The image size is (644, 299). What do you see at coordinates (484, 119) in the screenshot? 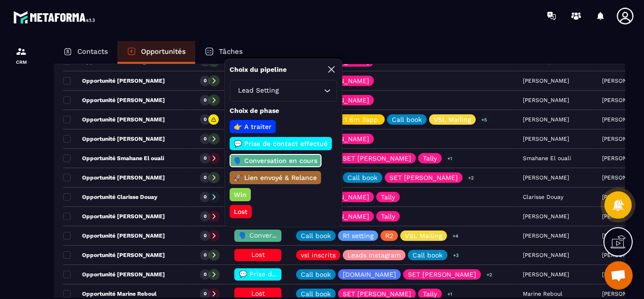
I see `p: +5` at bounding box center [484, 119].